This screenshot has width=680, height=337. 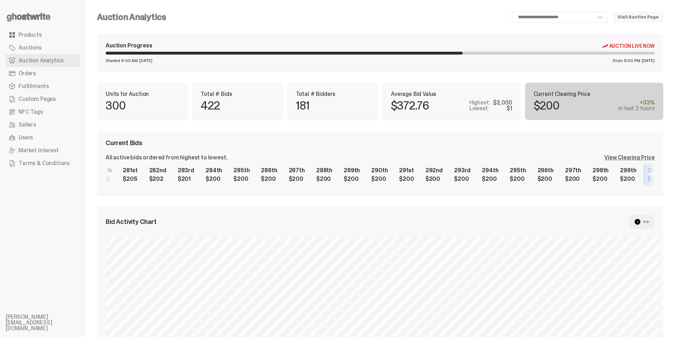 I want to click on span: Orders, so click(x=27, y=74).